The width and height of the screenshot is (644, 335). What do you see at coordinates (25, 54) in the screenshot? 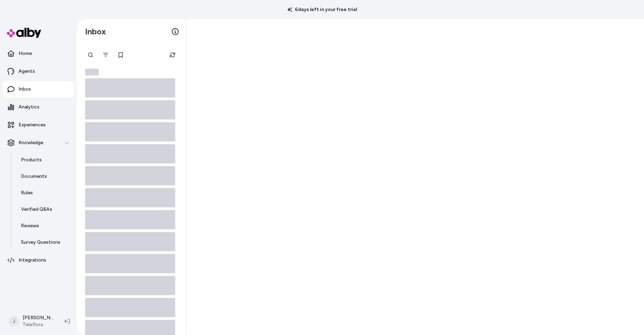
I see `p: Home` at bounding box center [25, 54].